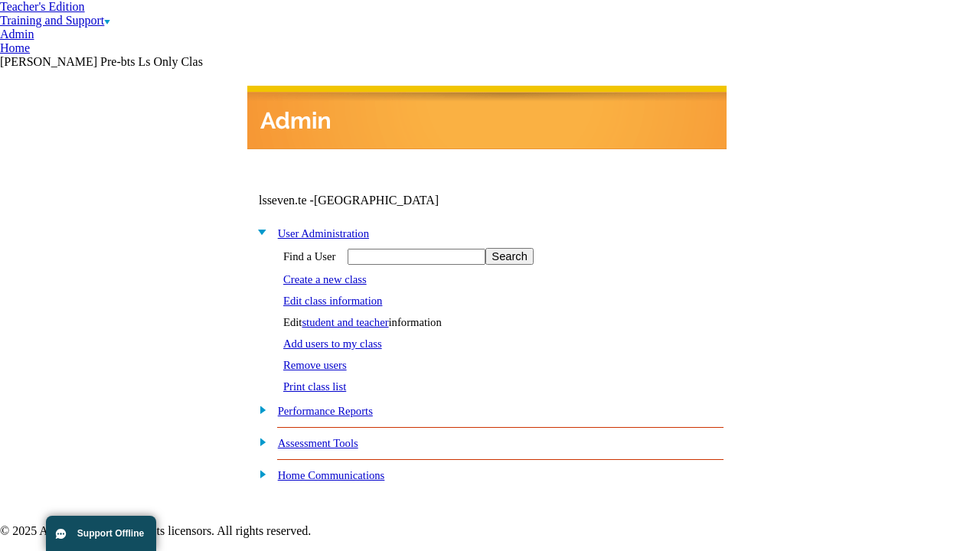  What do you see at coordinates (486, 117) in the screenshot?
I see `img: header` at bounding box center [486, 117].